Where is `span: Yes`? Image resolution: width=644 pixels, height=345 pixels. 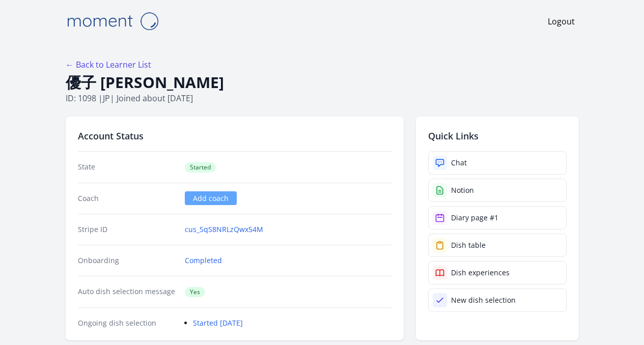 span: Yes is located at coordinates (195, 292).